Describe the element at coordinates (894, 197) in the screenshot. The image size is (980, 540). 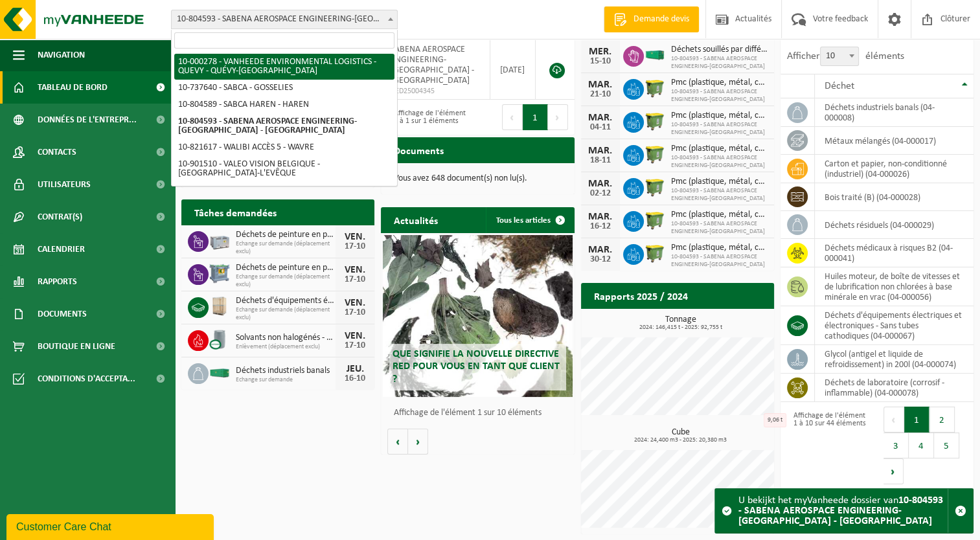
I see `td: bois traité (B) (04-000028)` at that location.